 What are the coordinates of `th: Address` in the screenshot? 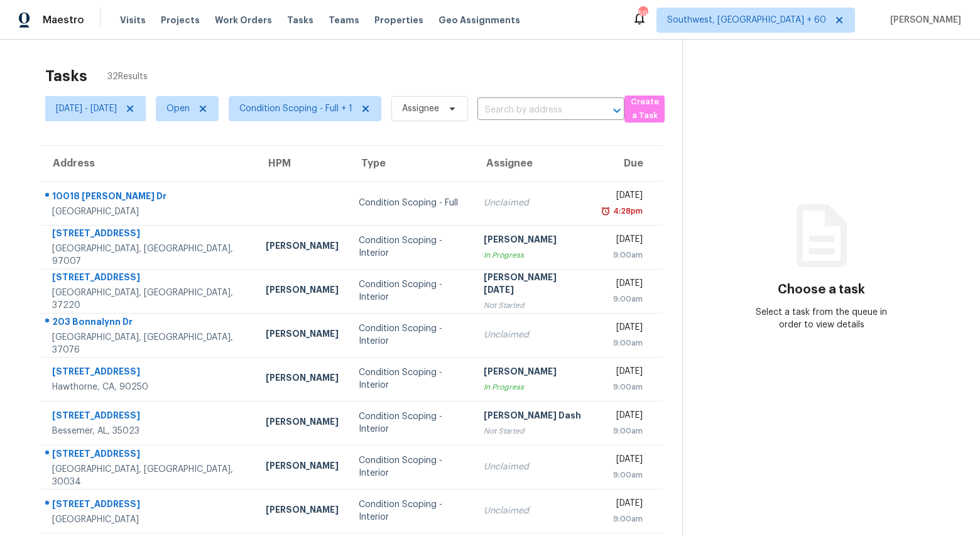 It's located at (148, 164).